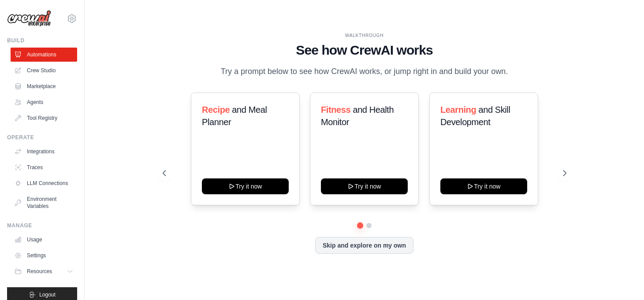  What do you see at coordinates (364, 35) in the screenshot?
I see `div: WALKTHROUGH` at bounding box center [364, 35].